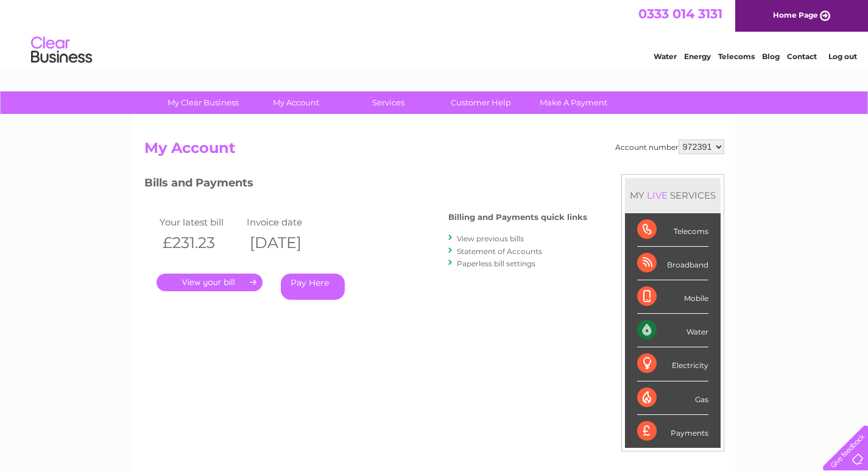  I want to click on img: logo.png, so click(61, 50).